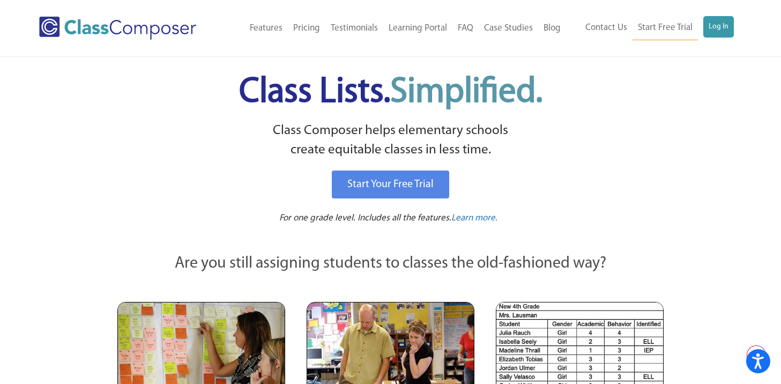 This screenshot has height=384, width=781. I want to click on a: Blog, so click(552, 28).